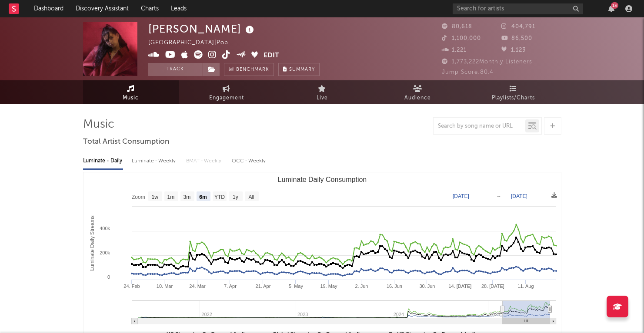 This screenshot has height=333, width=644. Describe the element at coordinates (614, 5) in the screenshot. I see `div: 13` at that location.